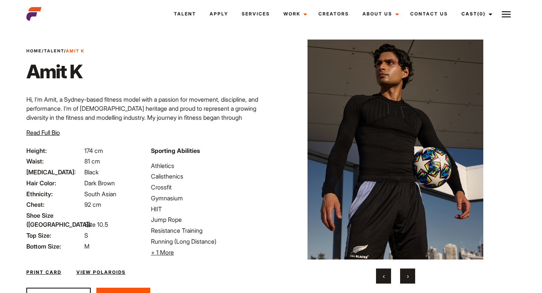  What do you see at coordinates (96, 224) in the screenshot?
I see `span: Size 10.5` at bounding box center [96, 224].